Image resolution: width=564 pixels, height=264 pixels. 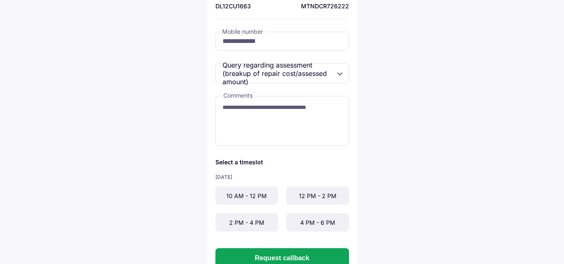 What do you see at coordinates (282, 162) in the screenshot?
I see `div: Select a timeslot` at bounding box center [282, 162].